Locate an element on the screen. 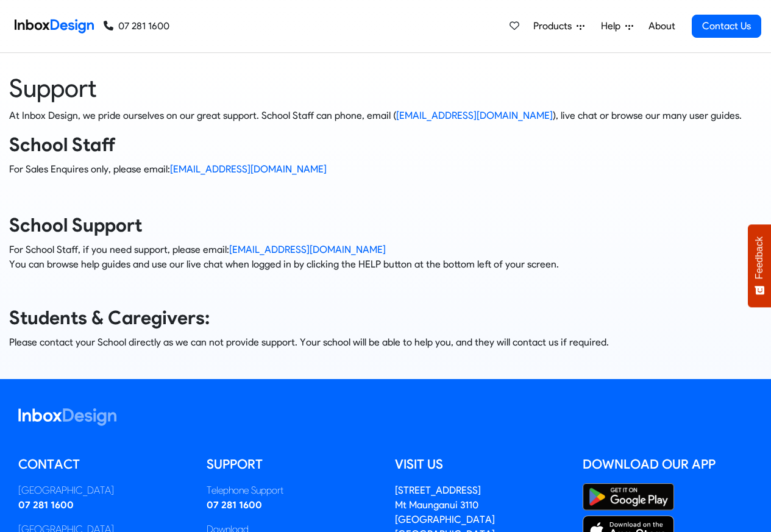 The image size is (771, 532). img: logo_inboxdesign_white.svg is located at coordinates (67, 417).